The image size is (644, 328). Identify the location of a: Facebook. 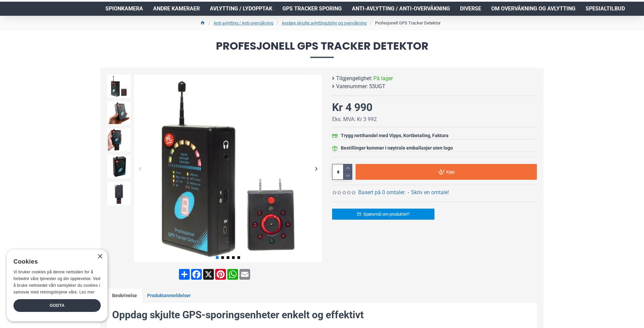
(196, 274).